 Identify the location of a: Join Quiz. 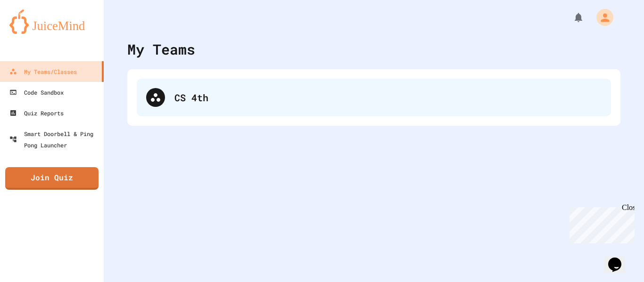
(52, 179).